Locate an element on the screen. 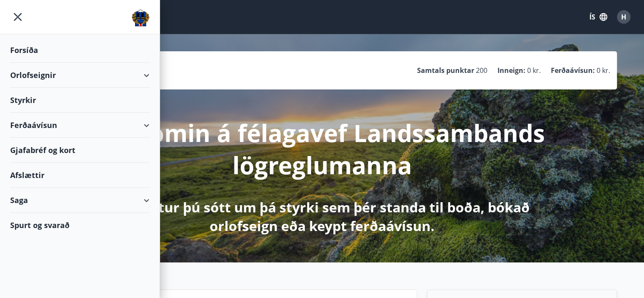 This screenshot has height=298, width=644. p: Inneign : is located at coordinates (512, 71).